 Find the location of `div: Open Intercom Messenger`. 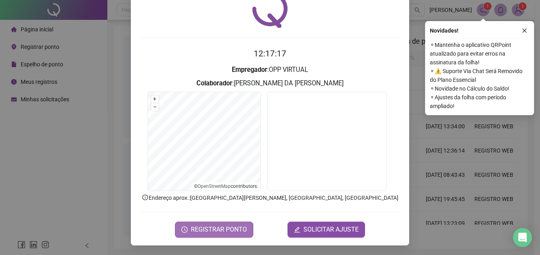

div: Open Intercom Messenger is located at coordinates (523, 238).